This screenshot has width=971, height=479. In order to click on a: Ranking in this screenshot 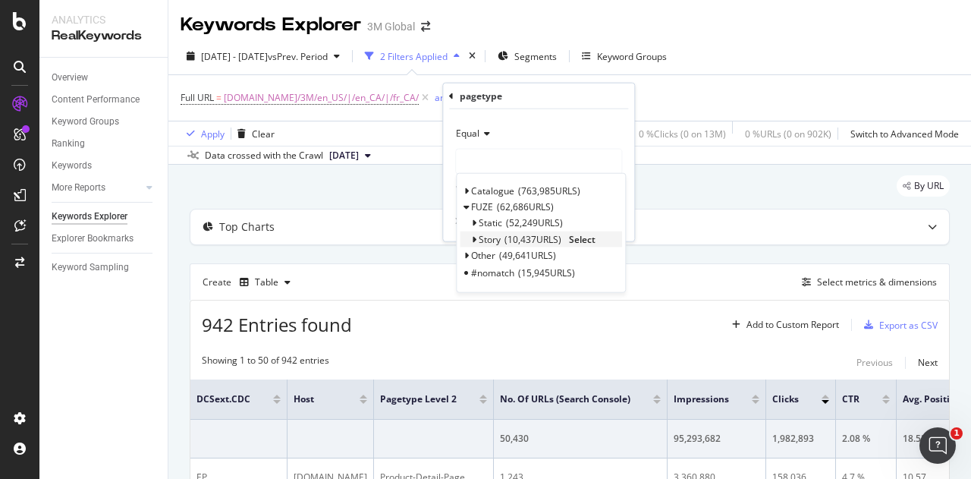, I will do `click(104, 143)`.